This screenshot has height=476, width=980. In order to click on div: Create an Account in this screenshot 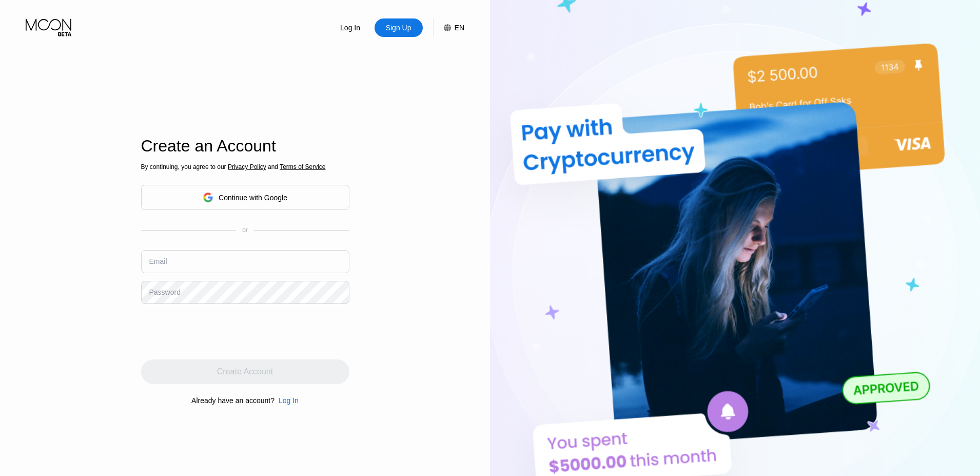, I will do `click(245, 146)`.